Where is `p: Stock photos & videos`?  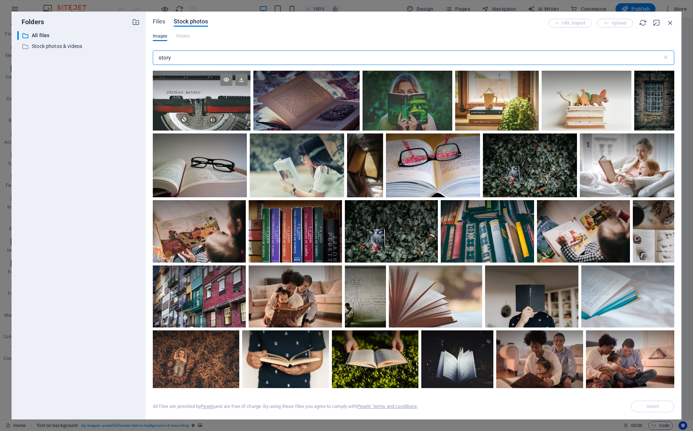
p: Stock photos & videos is located at coordinates (79, 46).